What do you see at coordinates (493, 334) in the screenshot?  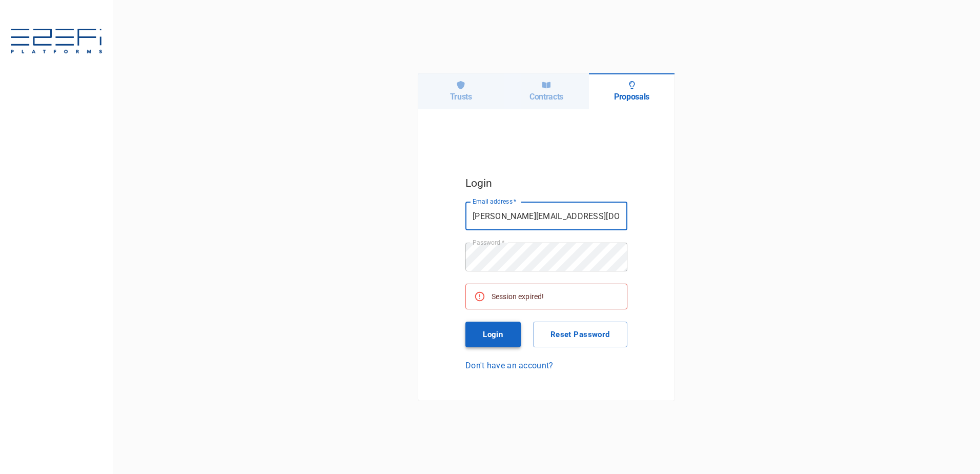 I see `button: Login` at bounding box center [493, 334].